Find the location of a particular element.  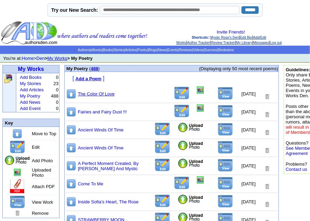

img: View this Page is located at coordinates (17, 202).